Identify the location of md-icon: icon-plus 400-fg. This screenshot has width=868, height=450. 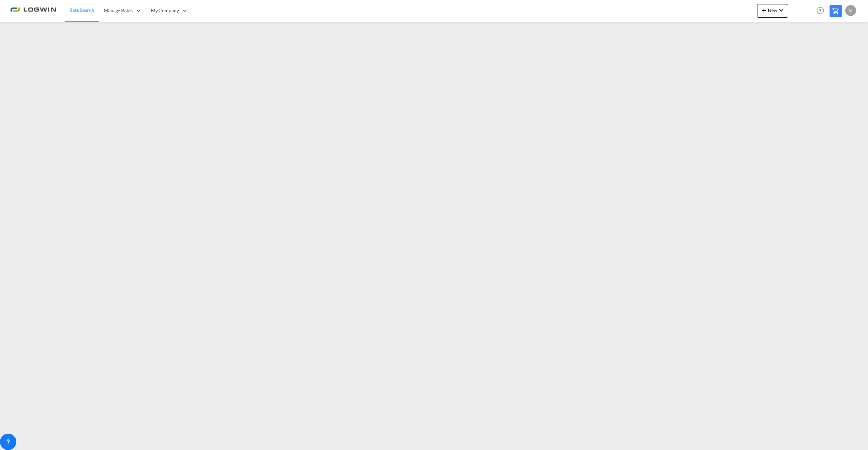
(764, 10).